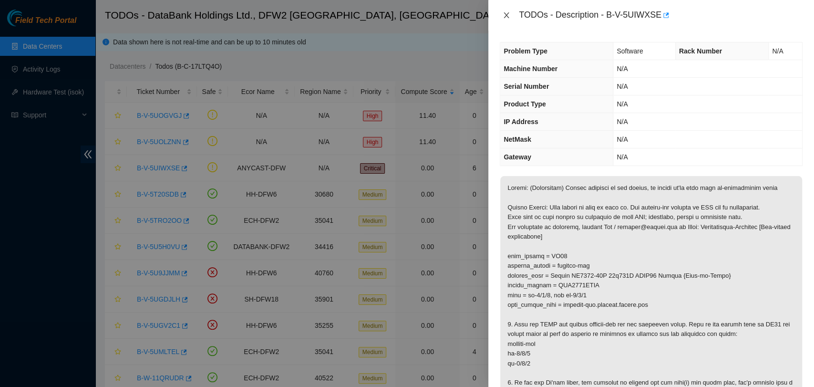  I want to click on span: NetMask, so click(517, 139).